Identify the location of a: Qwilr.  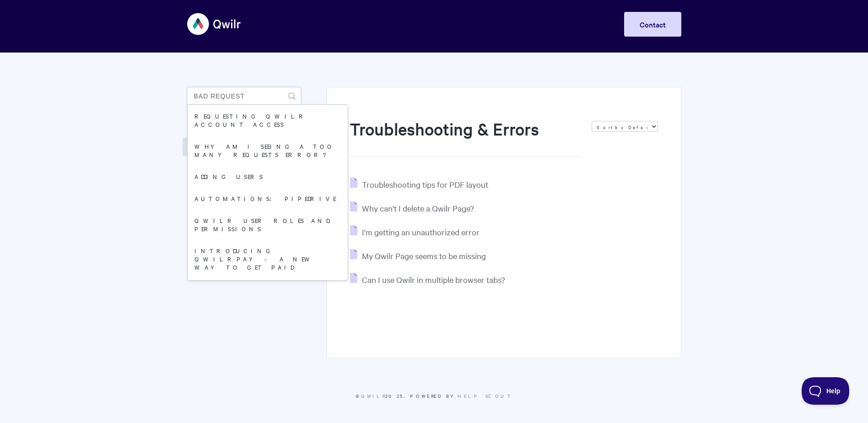
(373, 395).